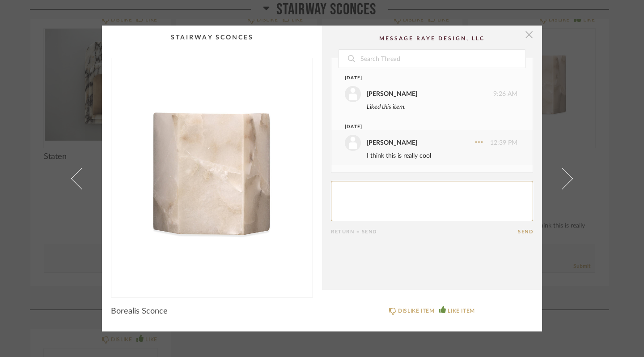 This screenshot has width=644, height=357. Describe the element at coordinates (139, 311) in the screenshot. I see `span: Borealis Sconce` at that location.